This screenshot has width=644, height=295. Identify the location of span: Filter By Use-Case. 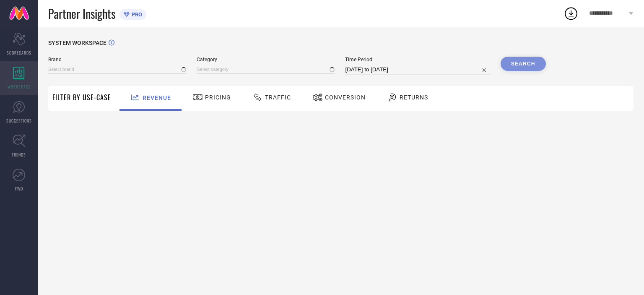
(82, 97).